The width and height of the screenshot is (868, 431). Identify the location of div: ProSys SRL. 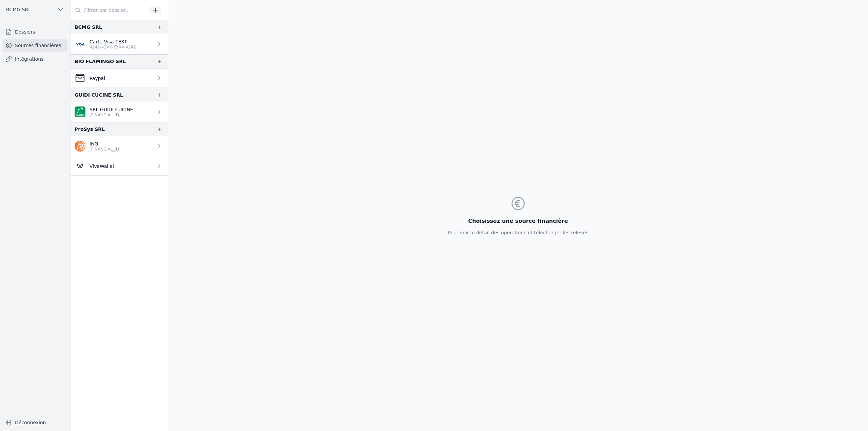
(89, 129).